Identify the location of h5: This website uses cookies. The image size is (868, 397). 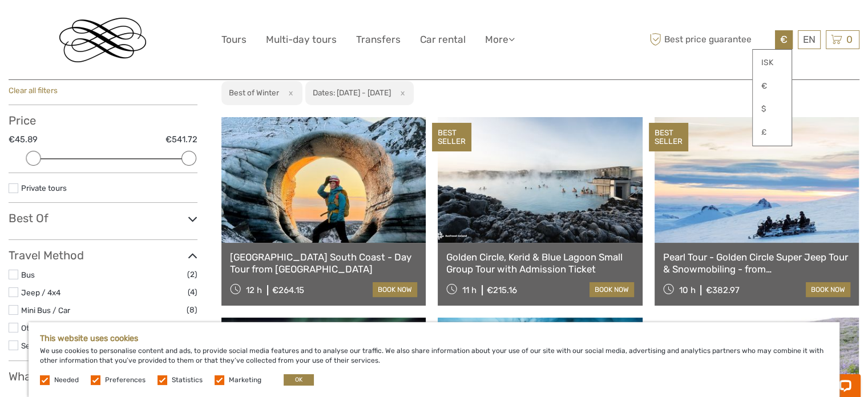
(434, 338).